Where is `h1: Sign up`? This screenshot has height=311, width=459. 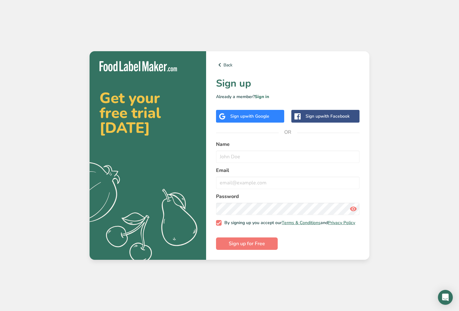
h1: Sign up is located at coordinates (288, 83).